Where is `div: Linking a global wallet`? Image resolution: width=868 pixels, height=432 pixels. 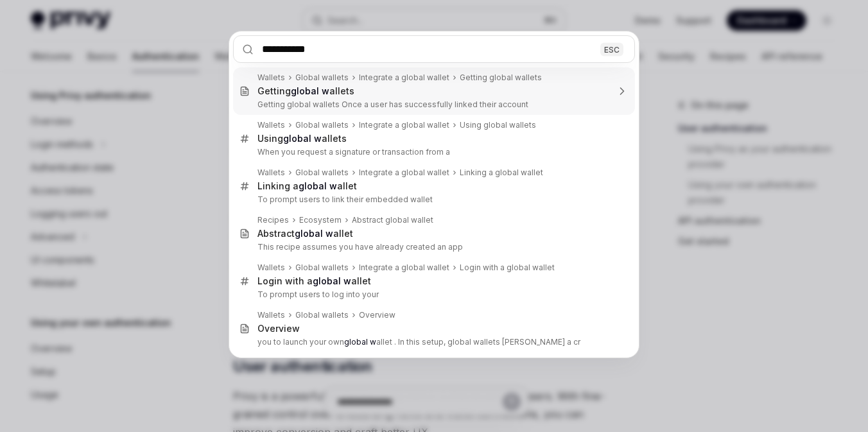
div: Linking a global wallet is located at coordinates (502, 173).